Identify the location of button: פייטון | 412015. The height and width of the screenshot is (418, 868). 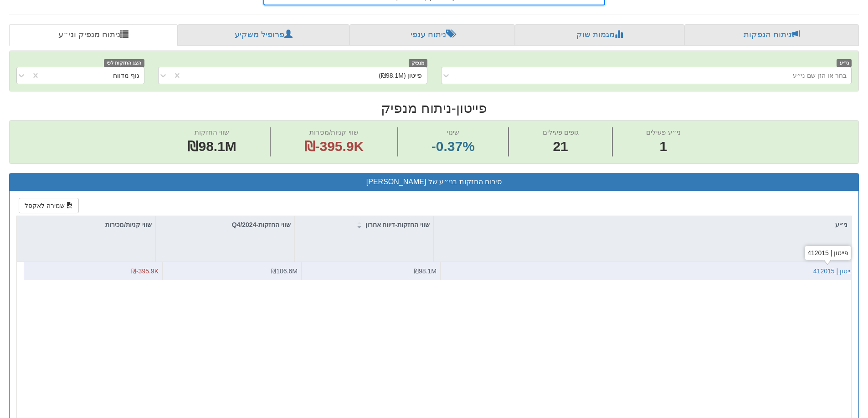
(833, 271).